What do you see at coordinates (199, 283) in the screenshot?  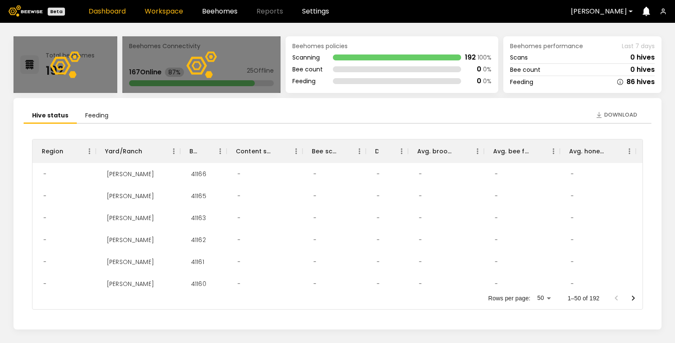 I see `div: 41160` at bounding box center [199, 283].